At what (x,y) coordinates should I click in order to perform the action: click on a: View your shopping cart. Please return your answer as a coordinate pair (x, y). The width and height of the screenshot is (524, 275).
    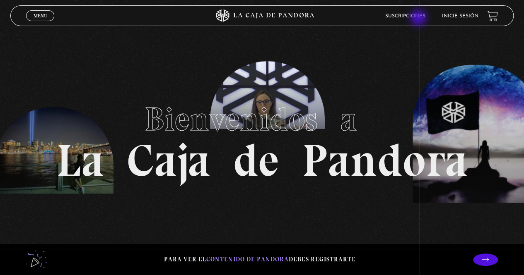
    Looking at the image, I should click on (492, 16).